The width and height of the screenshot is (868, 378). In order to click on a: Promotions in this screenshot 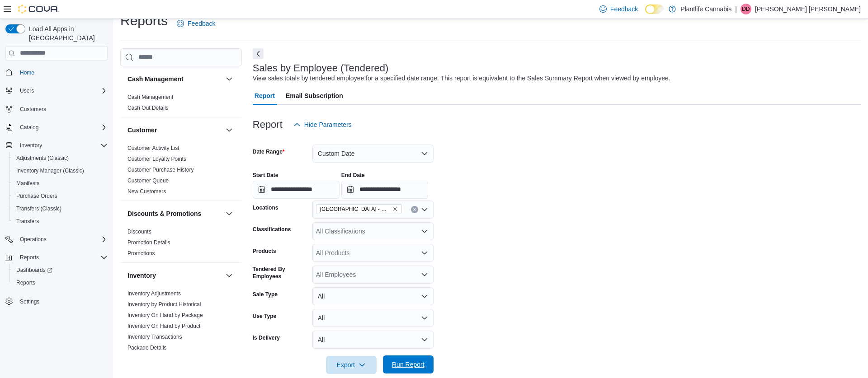, I will do `click(141, 253)`.